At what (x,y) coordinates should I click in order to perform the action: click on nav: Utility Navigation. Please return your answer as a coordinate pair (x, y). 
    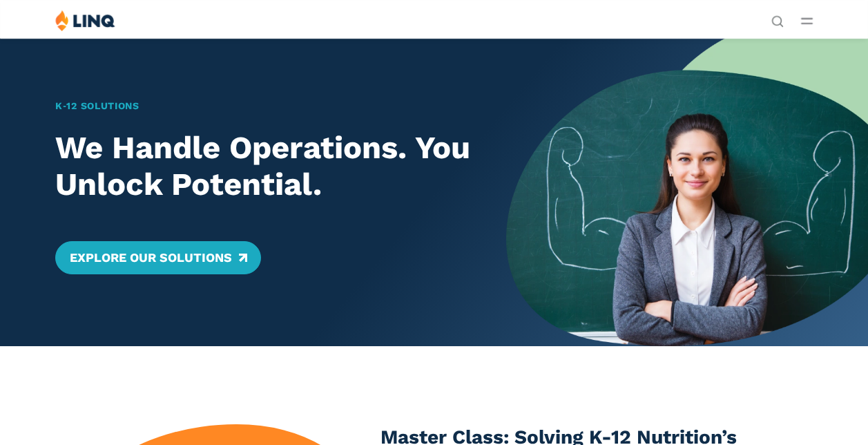
    Looking at the image, I should click on (778, 18).